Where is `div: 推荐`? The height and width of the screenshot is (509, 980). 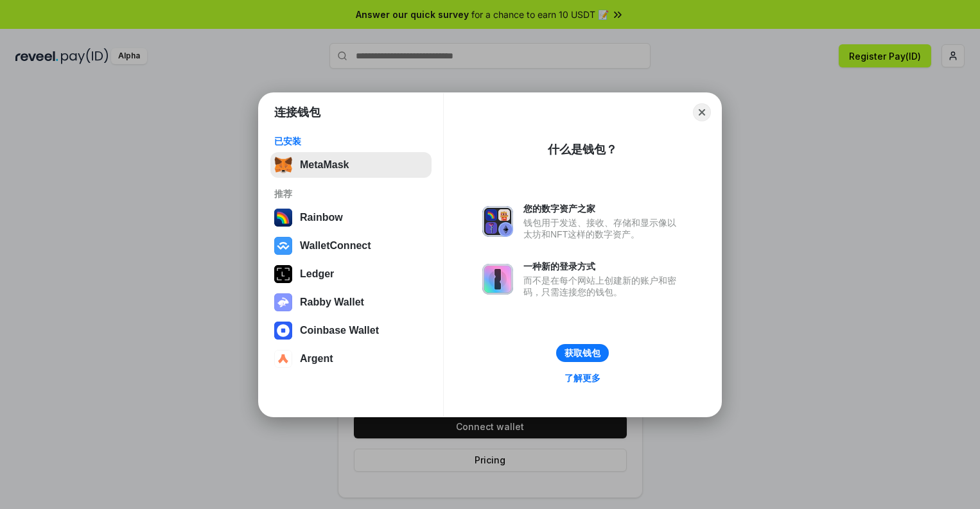
div: 推荐 is located at coordinates (351, 194).